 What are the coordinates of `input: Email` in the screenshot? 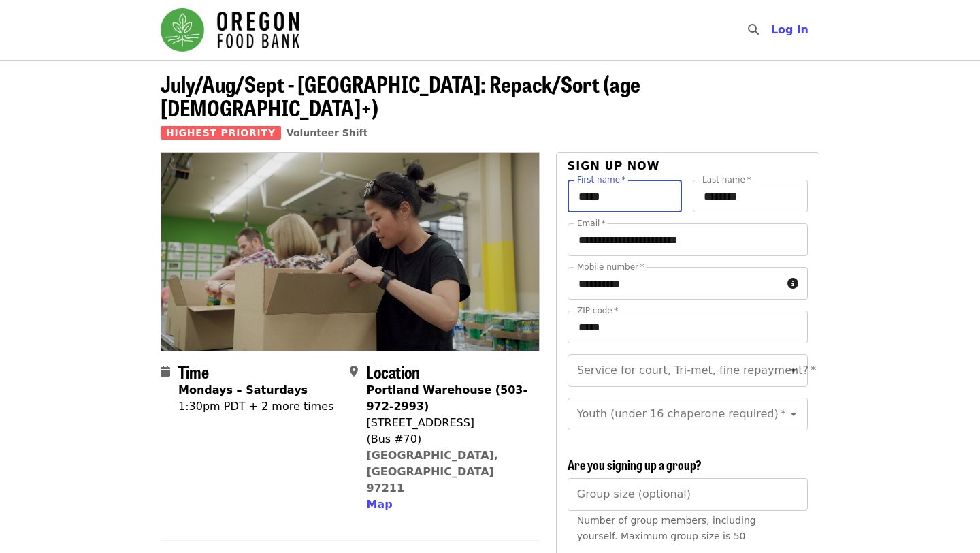 It's located at (687, 240).